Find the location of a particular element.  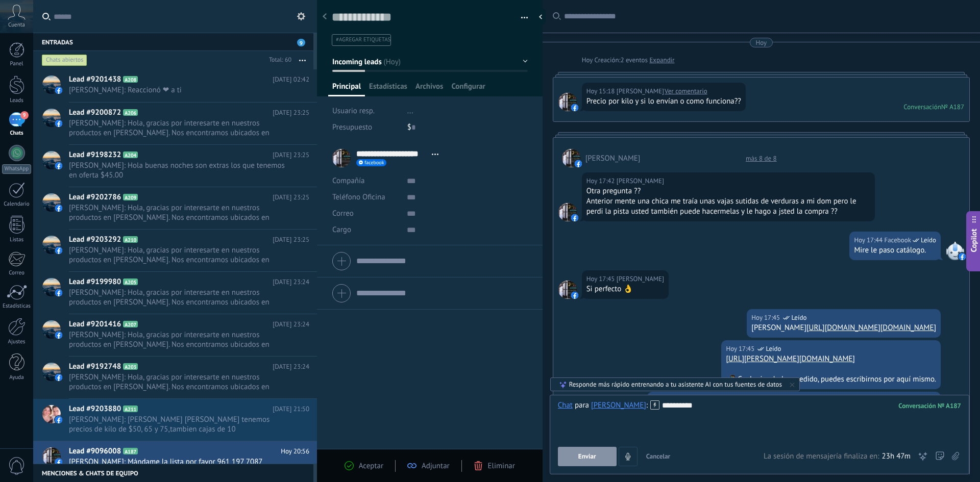

button: Cancelar is located at coordinates (659, 456).